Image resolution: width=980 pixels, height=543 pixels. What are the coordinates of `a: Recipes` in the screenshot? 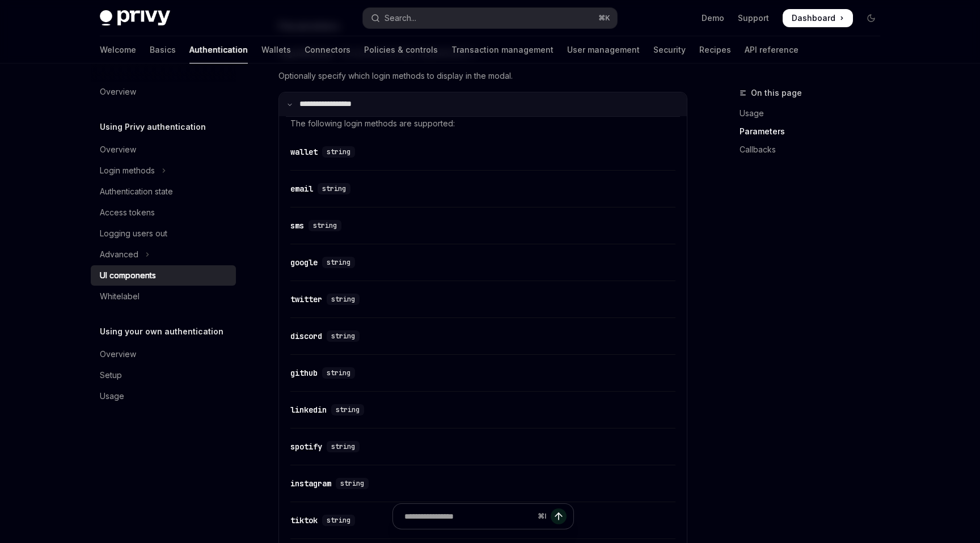 It's located at (715, 50).